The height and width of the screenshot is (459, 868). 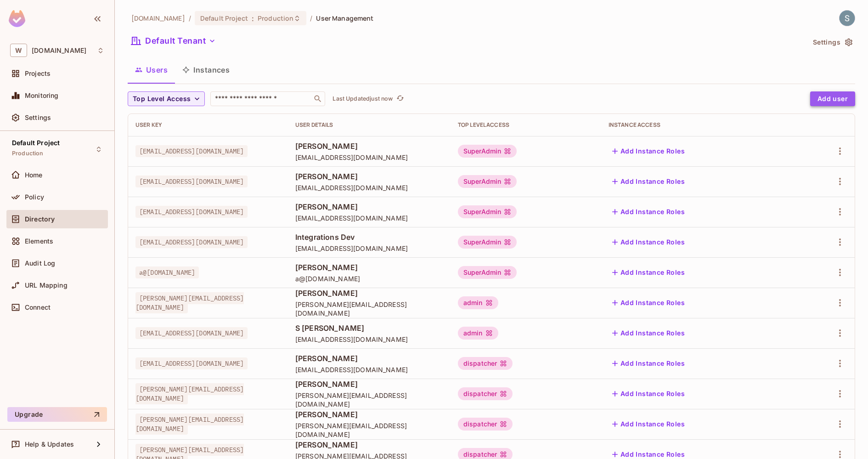 I want to click on span: Workspace: withpronto.com, so click(x=59, y=51).